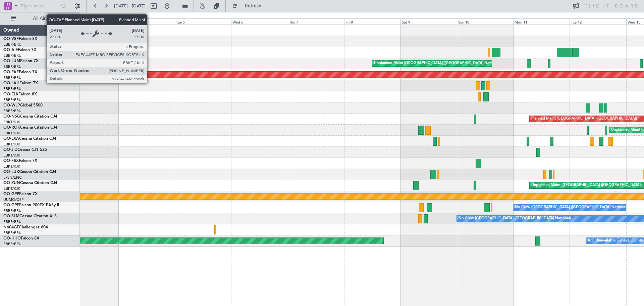 The width and height of the screenshot is (644, 306). What do you see at coordinates (40, 19) in the screenshot?
I see `button: All Aircraft` at bounding box center [40, 19].